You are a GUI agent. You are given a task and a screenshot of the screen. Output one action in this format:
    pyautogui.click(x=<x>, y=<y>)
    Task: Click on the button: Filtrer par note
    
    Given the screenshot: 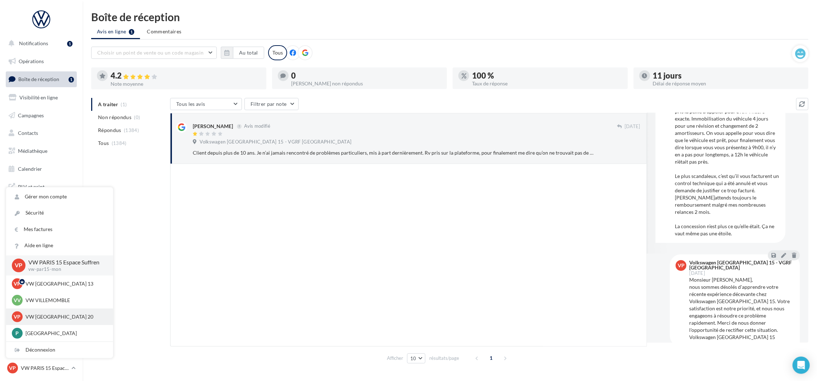 What is the action you would take?
    pyautogui.click(x=272, y=104)
    